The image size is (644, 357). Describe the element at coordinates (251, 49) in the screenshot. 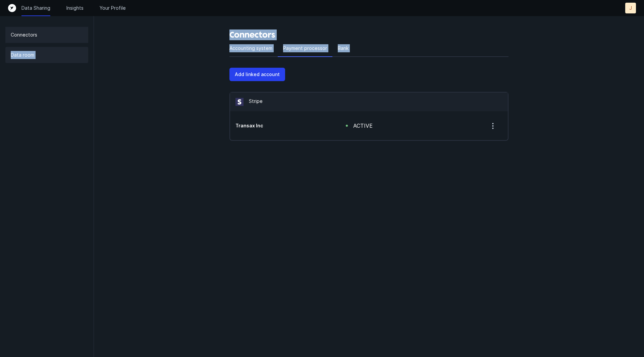

I see `p: Accounting system` at that location.